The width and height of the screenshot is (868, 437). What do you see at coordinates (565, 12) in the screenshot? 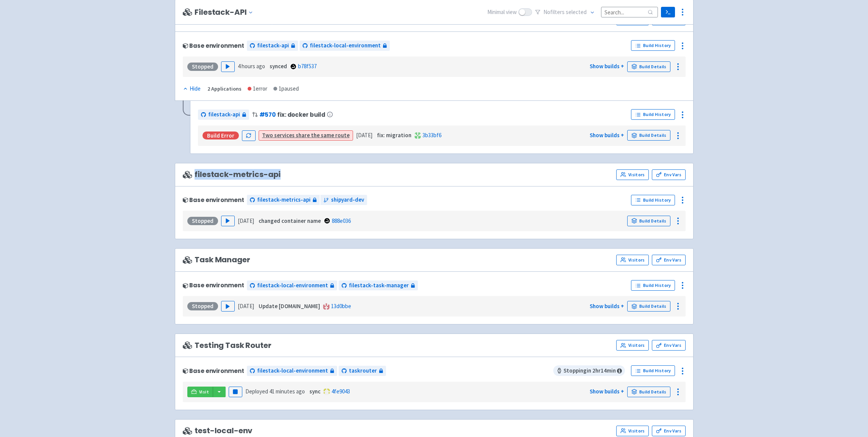
I see `span: No filter s` at bounding box center [565, 12].